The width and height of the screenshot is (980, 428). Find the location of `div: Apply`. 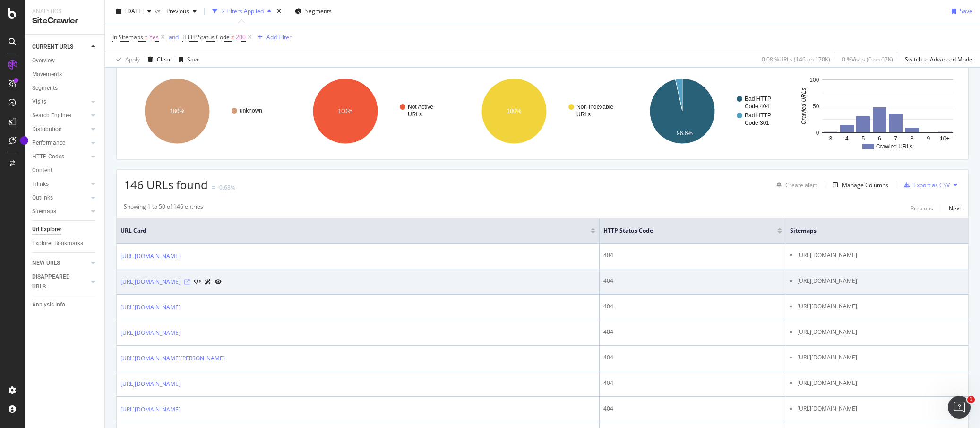

div: Apply is located at coordinates (132, 59).